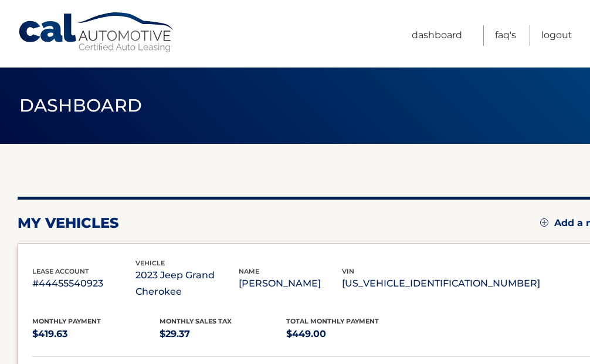 The height and width of the screenshot is (364, 590). Describe the element at coordinates (506, 35) in the screenshot. I see `a: FAQ's` at that location.